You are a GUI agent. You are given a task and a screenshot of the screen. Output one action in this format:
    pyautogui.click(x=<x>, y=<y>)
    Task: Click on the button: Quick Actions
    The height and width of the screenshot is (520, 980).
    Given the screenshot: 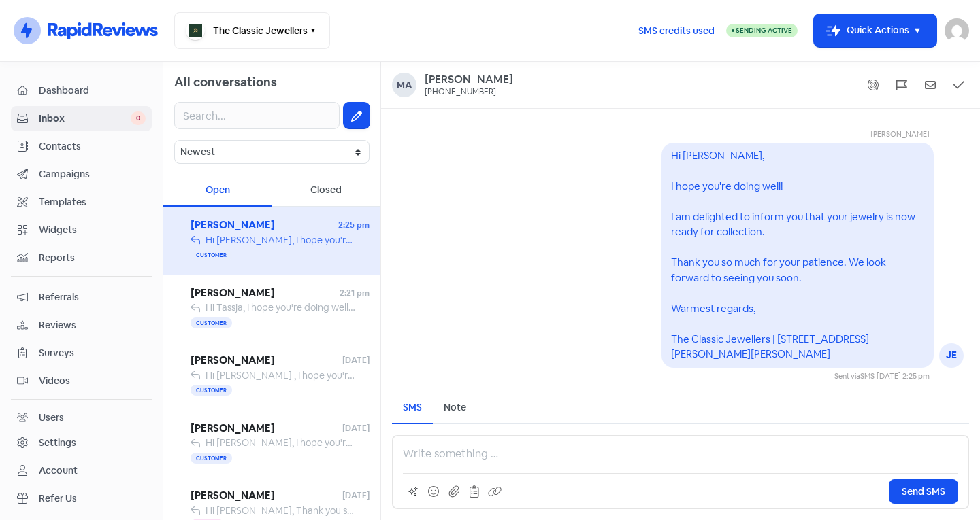 What is the action you would take?
    pyautogui.click(x=875, y=31)
    